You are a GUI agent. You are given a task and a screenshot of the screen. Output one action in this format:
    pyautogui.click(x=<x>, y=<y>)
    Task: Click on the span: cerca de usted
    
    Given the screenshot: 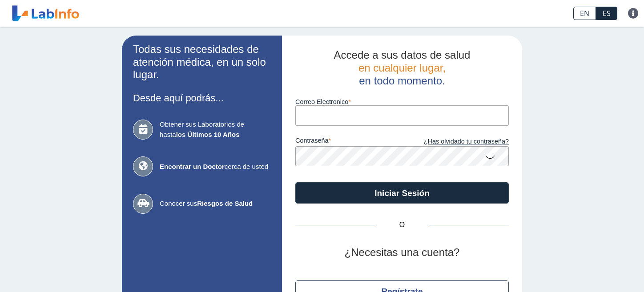 What is the action you would take?
    pyautogui.click(x=215, y=167)
    